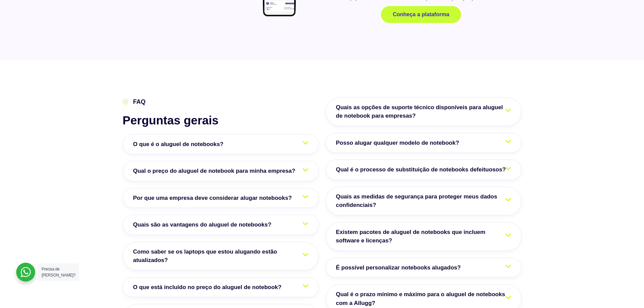  Describe the element at coordinates (583, 265) in the screenshot. I see `div: Widget de chat` at that location.